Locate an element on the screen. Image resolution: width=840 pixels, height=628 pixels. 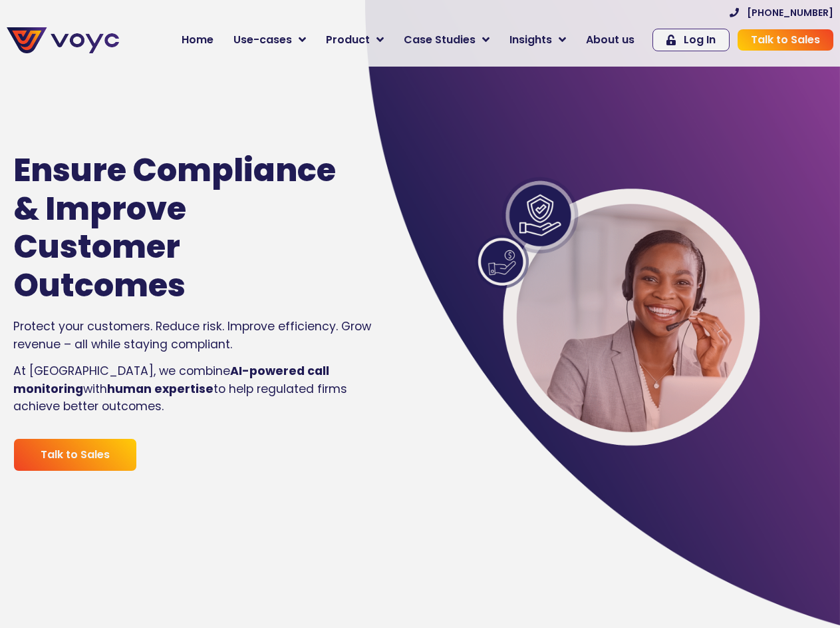
img: voyc-full-logo is located at coordinates (63, 40).